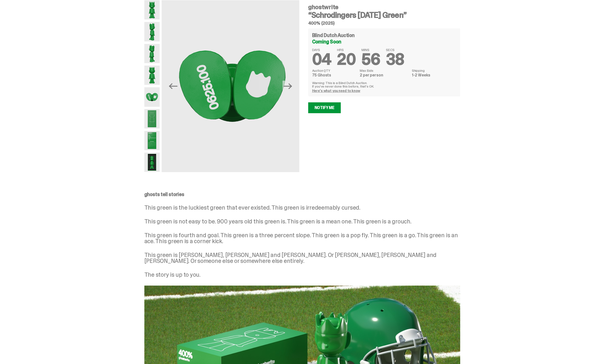 The width and height of the screenshot is (608, 364). Describe the element at coordinates (152, 10) in the screenshot. I see `img: Schrodinger_Green_Hero_1.png` at that location.